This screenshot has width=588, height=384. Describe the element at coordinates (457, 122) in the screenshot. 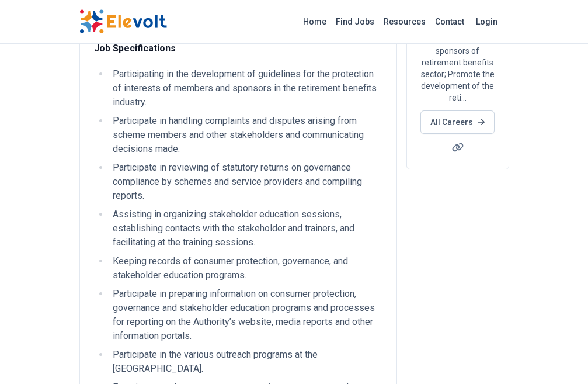

I see `a: All Careers` at that location.